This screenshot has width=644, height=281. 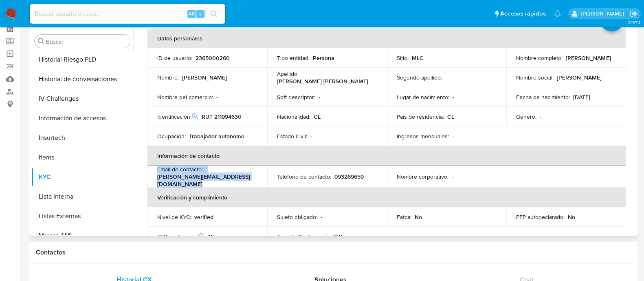 I want to click on h1: Contactos, so click(x=333, y=252).